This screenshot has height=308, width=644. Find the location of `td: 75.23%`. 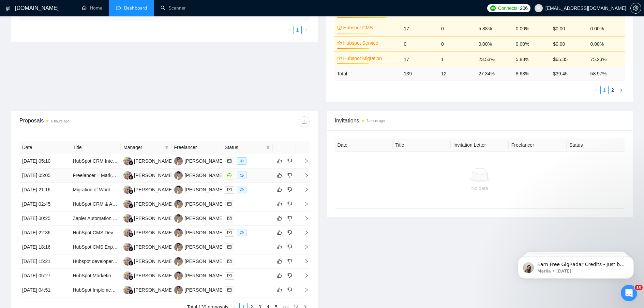

td: 75.23% is located at coordinates (606, 59).